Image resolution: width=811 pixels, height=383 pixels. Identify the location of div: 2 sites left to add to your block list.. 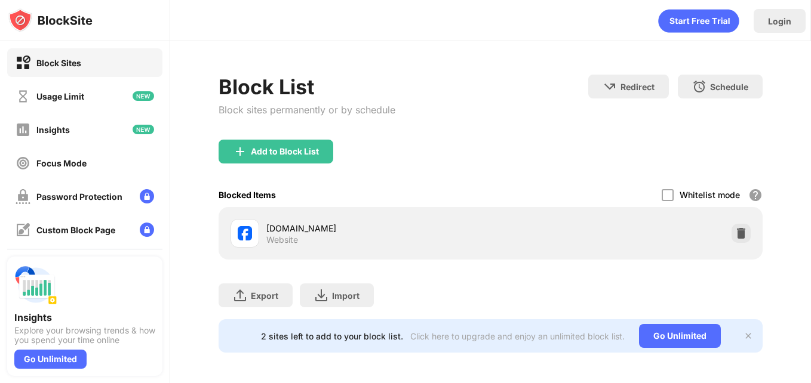
(332, 336).